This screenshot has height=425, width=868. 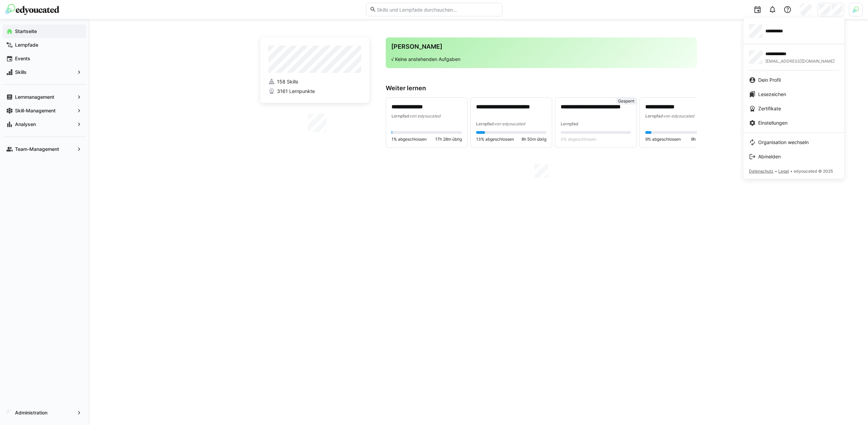 What do you see at coordinates (813, 171) in the screenshot?
I see `span: edyoucated © 2025` at bounding box center [813, 171].